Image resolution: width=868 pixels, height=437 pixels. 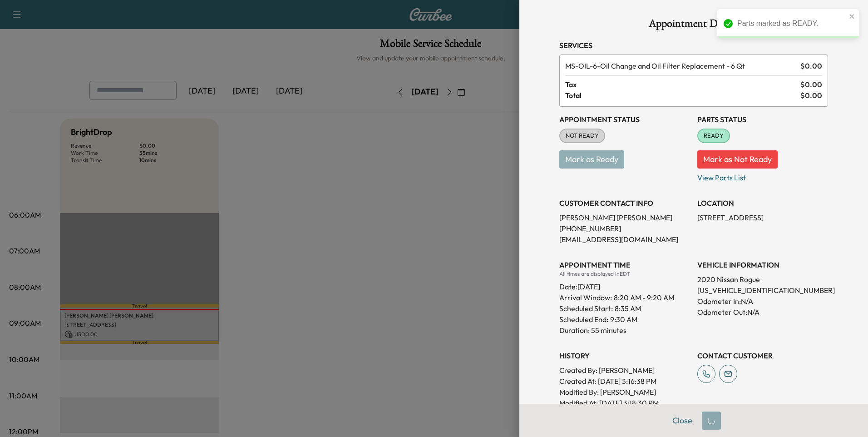 What do you see at coordinates (792, 24) in the screenshot?
I see `div: Parts marked as READY.` at bounding box center [792, 24].